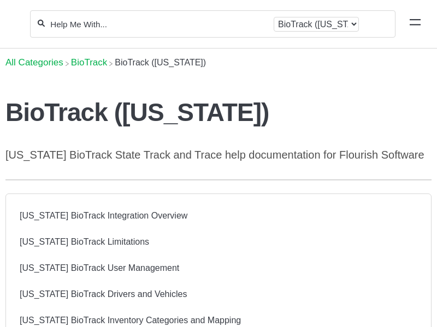  What do you see at coordinates (34, 62) in the screenshot?
I see `a: Breadcrumb link to All Categories` at bounding box center [34, 62].